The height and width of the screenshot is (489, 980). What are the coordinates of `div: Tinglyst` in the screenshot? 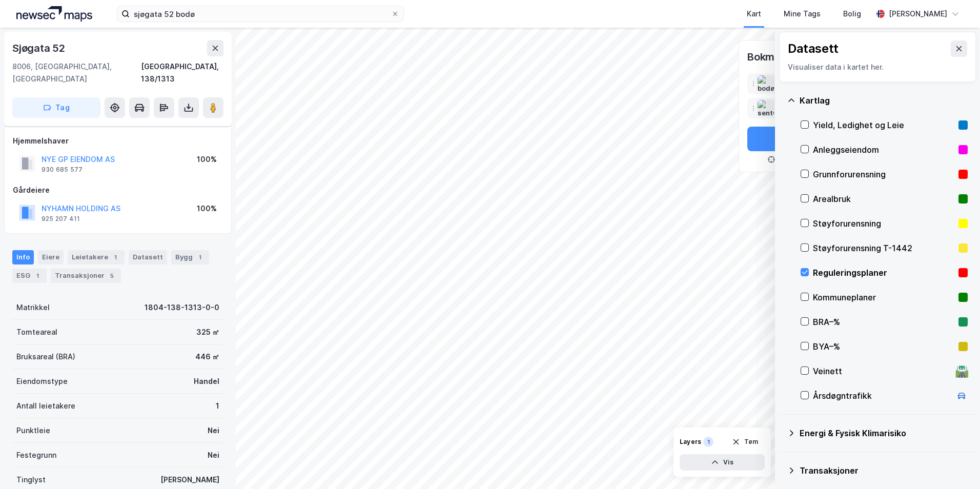 It's located at (31, 480).